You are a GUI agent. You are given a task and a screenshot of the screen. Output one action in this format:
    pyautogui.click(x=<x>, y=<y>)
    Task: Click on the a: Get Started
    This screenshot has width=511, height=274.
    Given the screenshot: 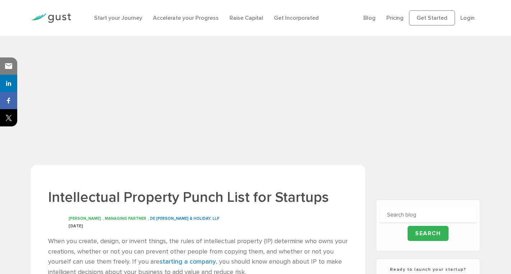 What is the action you would take?
    pyautogui.click(x=432, y=18)
    